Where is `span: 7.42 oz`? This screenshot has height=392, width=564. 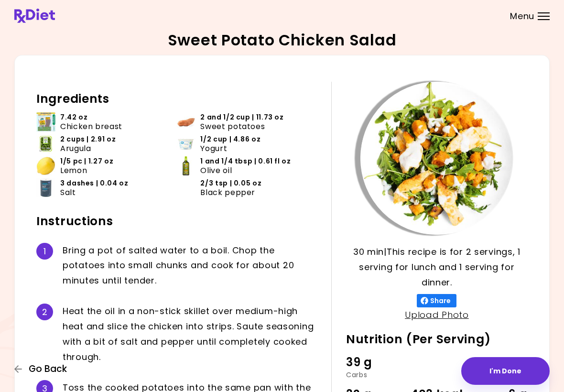
span: 7.42 oz is located at coordinates (73, 117).